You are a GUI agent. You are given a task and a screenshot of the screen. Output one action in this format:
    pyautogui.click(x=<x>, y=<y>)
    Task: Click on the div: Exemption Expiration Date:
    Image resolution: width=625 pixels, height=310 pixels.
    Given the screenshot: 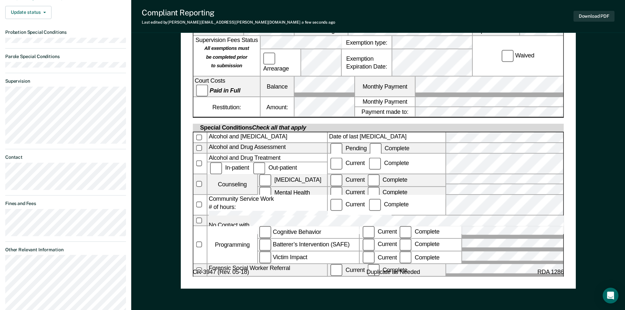 What is the action you would take?
    pyautogui.click(x=366, y=63)
    